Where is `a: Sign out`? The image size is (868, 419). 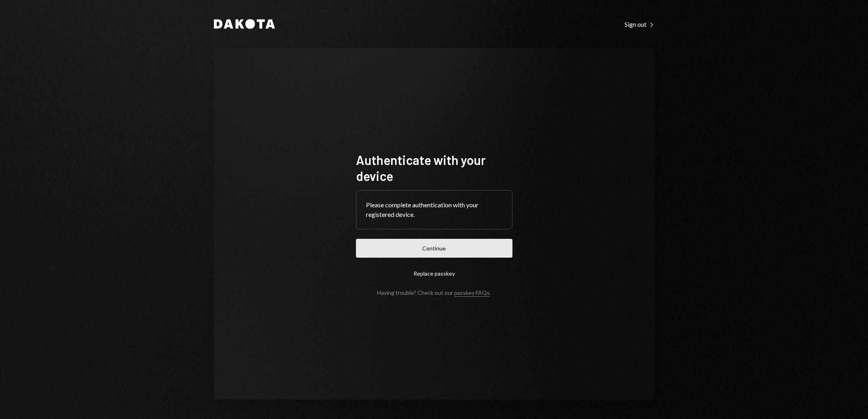
a: Sign out is located at coordinates (639, 24).